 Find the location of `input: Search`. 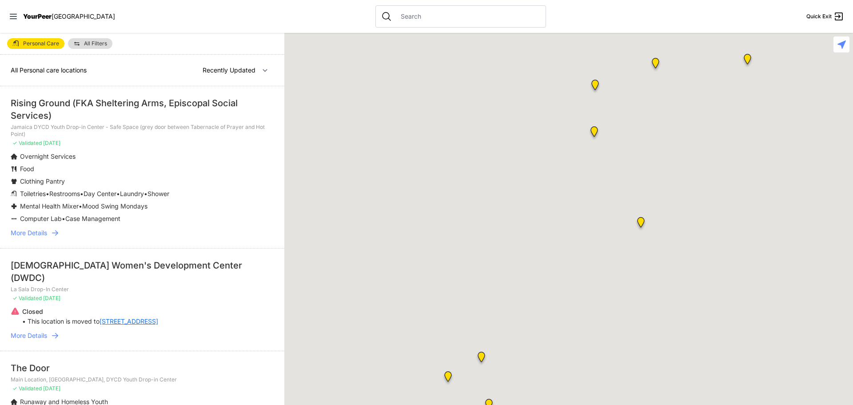

input: Search is located at coordinates (468, 16).